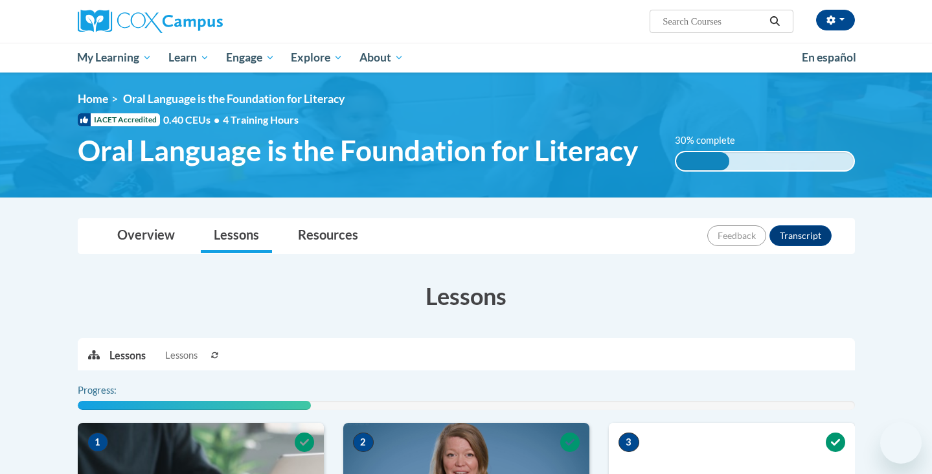  I want to click on label: 30% complete, so click(712, 141).